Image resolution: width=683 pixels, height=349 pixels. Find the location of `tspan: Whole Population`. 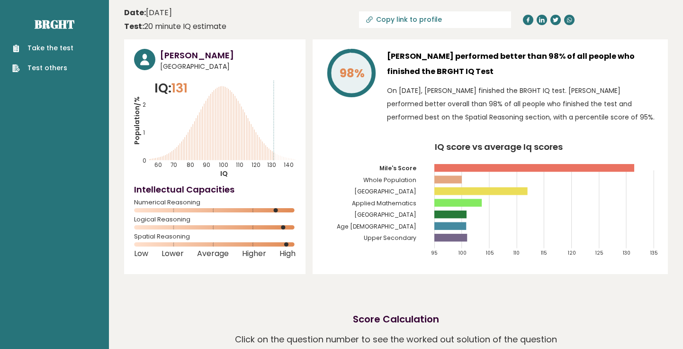

tspan: Whole Population is located at coordinates (390, 180).